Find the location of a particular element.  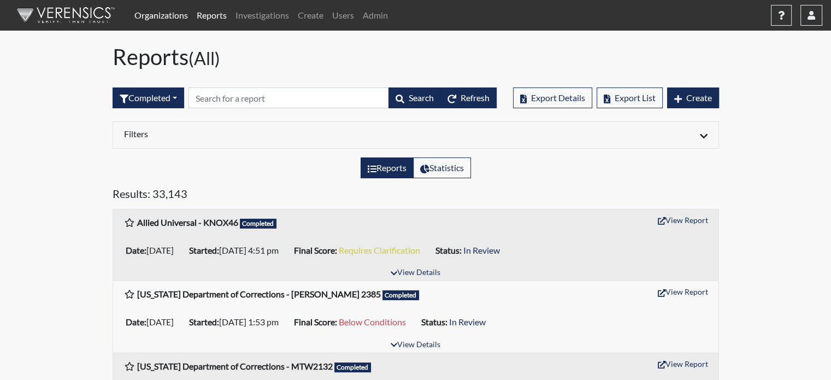

a: Create is located at coordinates (310, 15).